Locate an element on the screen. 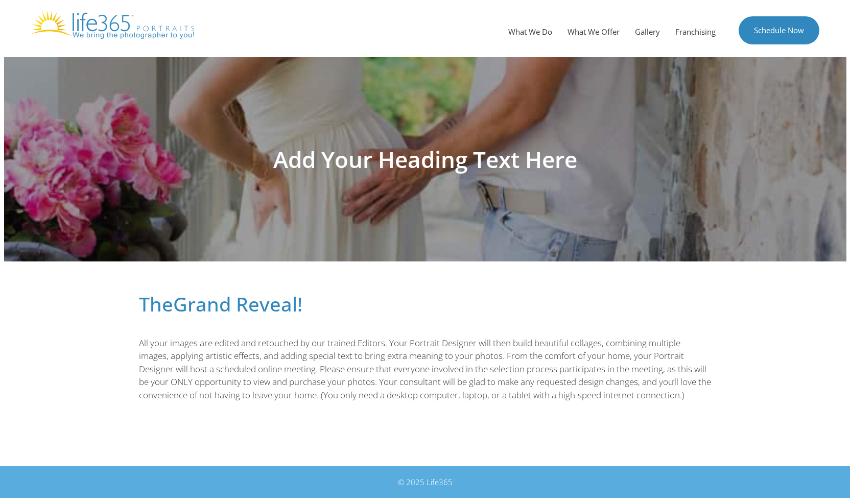  span: The is located at coordinates (156, 304).